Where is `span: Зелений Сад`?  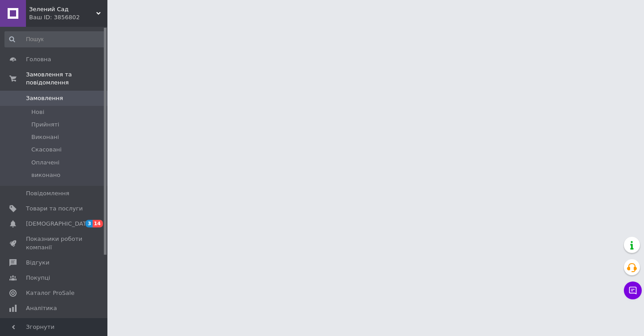
span: Зелений Сад is located at coordinates (62, 9).